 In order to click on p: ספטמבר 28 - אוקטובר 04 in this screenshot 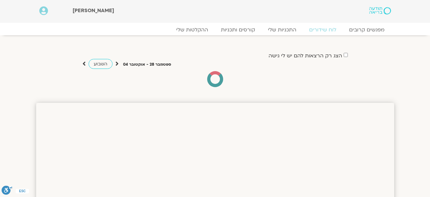, I will do `click(147, 64)`.